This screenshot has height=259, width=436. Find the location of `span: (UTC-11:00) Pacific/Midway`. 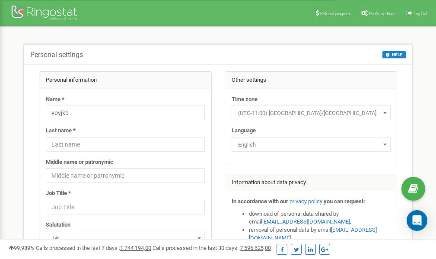

span: (UTC-11:00) Pacific/Midway is located at coordinates (311, 113).